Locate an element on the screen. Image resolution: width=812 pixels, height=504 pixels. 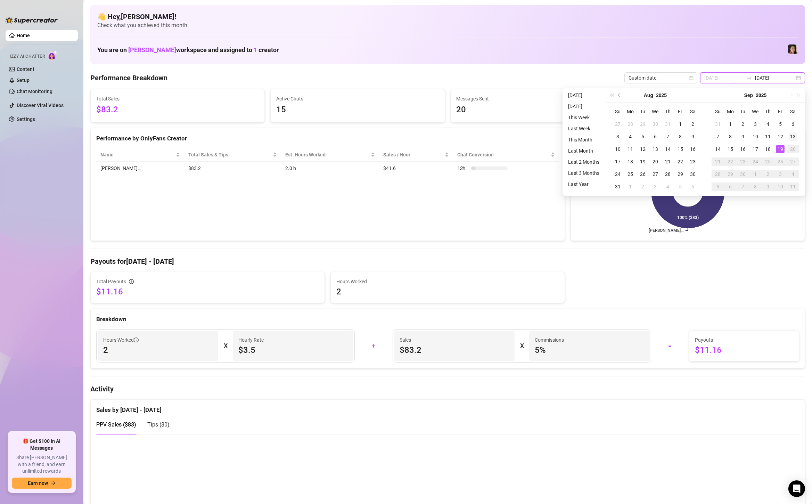
article: Commissions is located at coordinates (549, 340).